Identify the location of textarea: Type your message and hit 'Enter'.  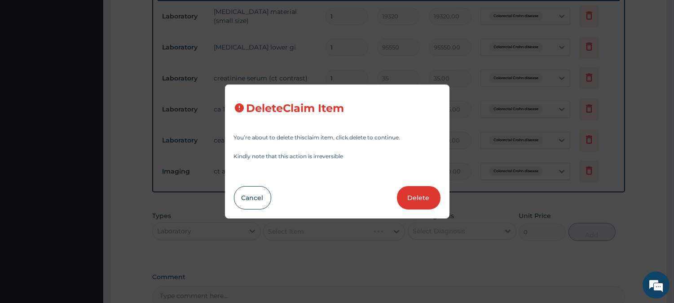
(88, 221).